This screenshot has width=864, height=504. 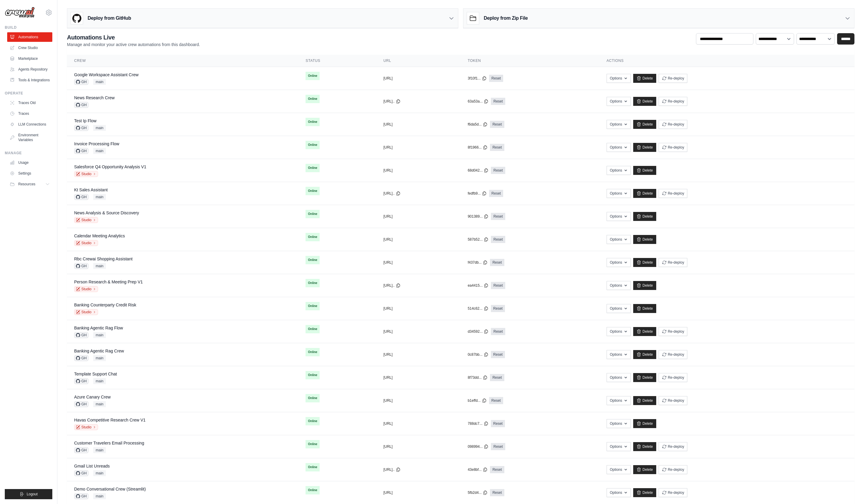 What do you see at coordinates (109, 282) in the screenshot?
I see `a: Person Research & Meeting Prep V1` at bounding box center [109, 282].